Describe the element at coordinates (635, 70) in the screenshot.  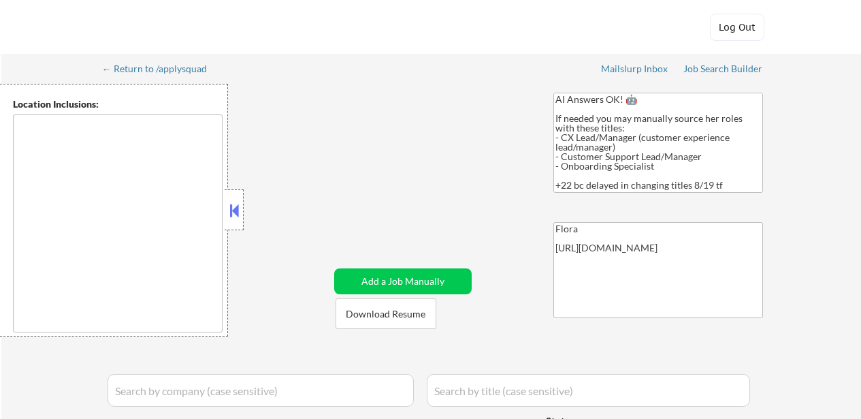
I see `a: Mailslurp Inbox` at that location.